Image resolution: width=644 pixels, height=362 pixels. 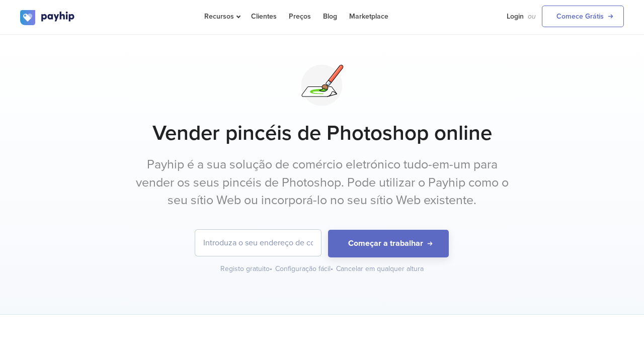 I want to click on div: Cancelar em qualquer altura, so click(x=380, y=269).